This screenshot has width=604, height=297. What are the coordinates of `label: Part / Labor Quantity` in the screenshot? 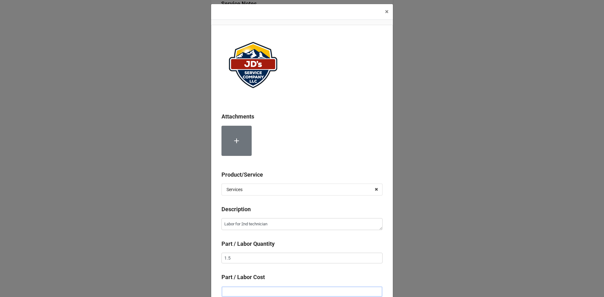 It's located at (248, 244).